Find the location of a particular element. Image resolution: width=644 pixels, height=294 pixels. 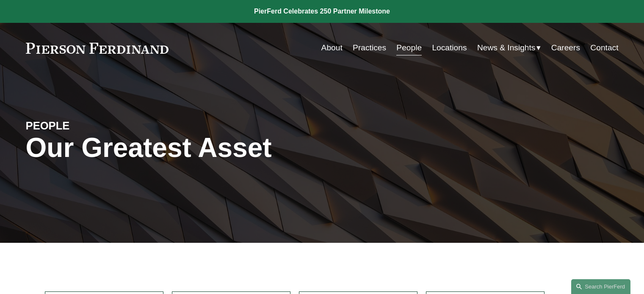

a: Practices is located at coordinates (369, 48).